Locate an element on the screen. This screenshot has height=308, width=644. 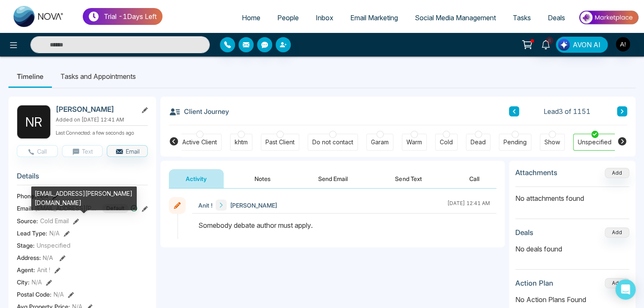
span: Postal Code : is located at coordinates (34, 294).